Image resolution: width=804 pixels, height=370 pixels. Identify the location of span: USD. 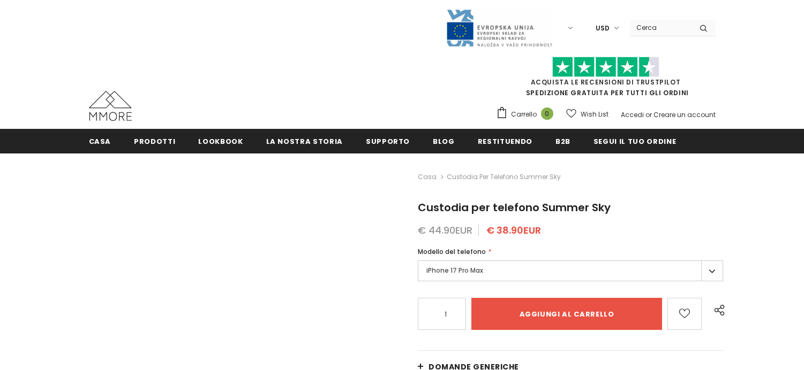
(602, 28).